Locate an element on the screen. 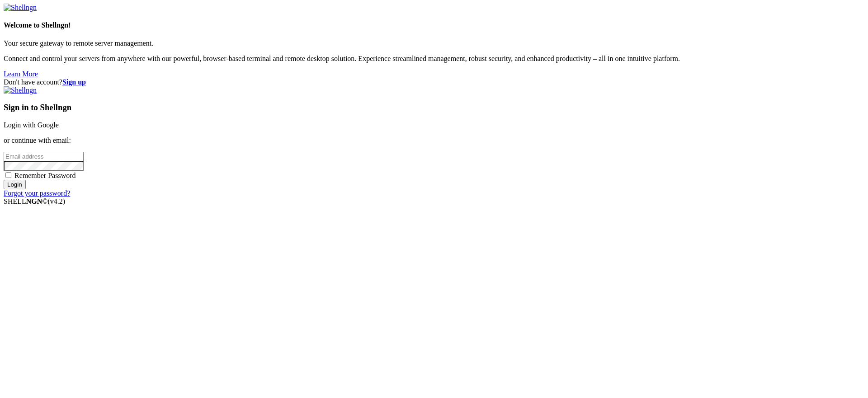  div: Don't have account? is located at coordinates (434, 82).